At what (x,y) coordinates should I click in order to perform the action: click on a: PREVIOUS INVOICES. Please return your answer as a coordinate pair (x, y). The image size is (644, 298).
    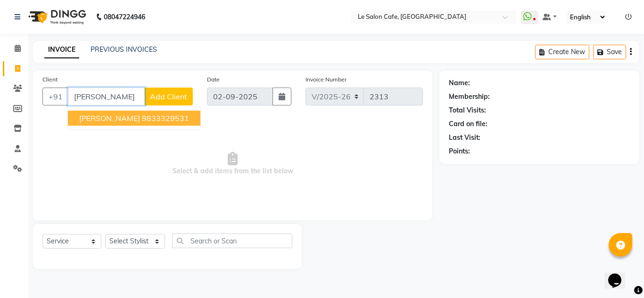
    Looking at the image, I should click on (124, 49).